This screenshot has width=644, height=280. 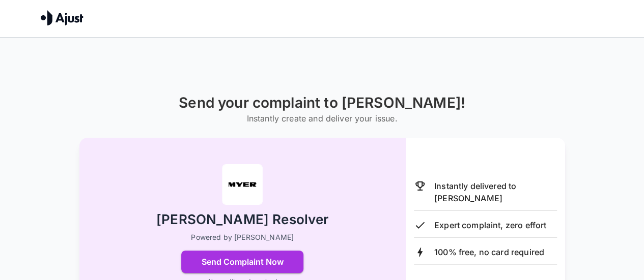 I want to click on p: Expert complaint, zero effort, so click(x=490, y=225).